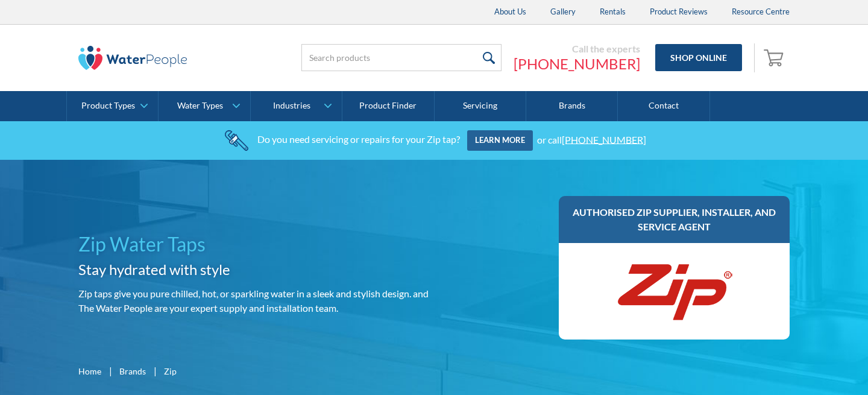 This screenshot has width=868, height=395. What do you see at coordinates (775, 57) in the screenshot?
I see `img: shopping cart` at bounding box center [775, 57].